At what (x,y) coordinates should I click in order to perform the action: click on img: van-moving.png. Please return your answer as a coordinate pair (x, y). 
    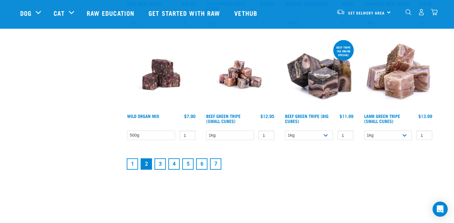
    Looking at the image, I should click on (340, 12).